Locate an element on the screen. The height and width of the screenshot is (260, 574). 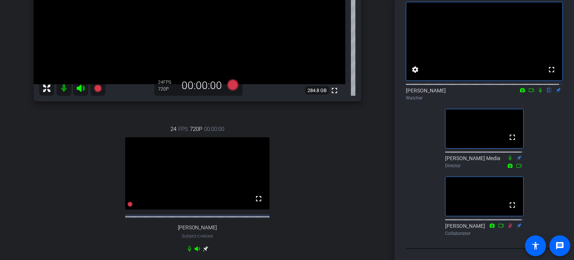
span: 720P is located at coordinates (196, 129).